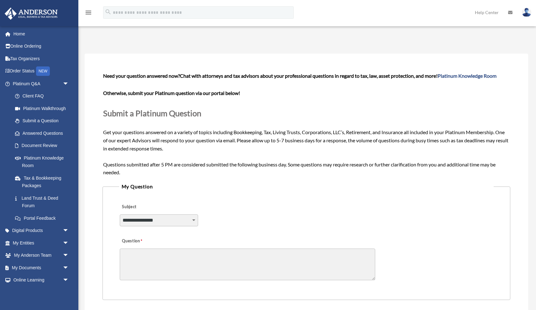 This screenshot has width=536, height=310. I want to click on a: menu, so click(88, 13).